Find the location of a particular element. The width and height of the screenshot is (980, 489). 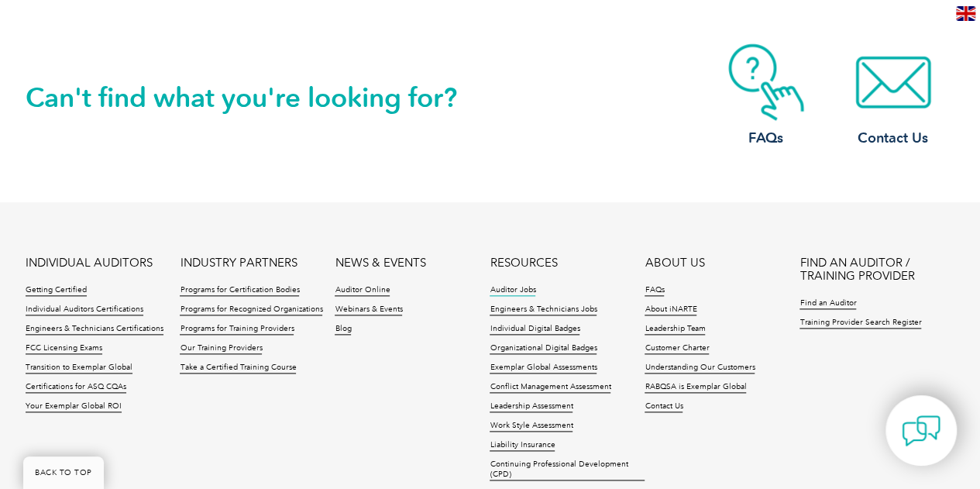

img: contact-chat.png is located at coordinates (921, 431).